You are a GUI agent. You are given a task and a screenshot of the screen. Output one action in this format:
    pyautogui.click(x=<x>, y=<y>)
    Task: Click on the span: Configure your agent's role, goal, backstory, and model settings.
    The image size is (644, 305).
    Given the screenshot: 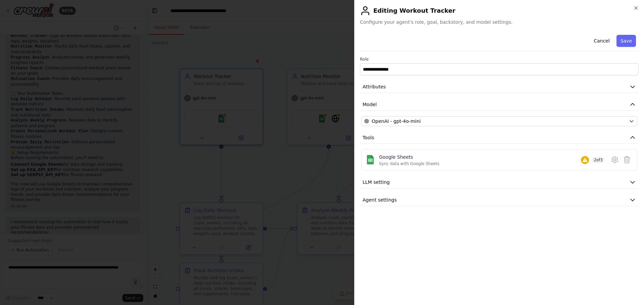 What is the action you would take?
    pyautogui.click(x=499, y=22)
    